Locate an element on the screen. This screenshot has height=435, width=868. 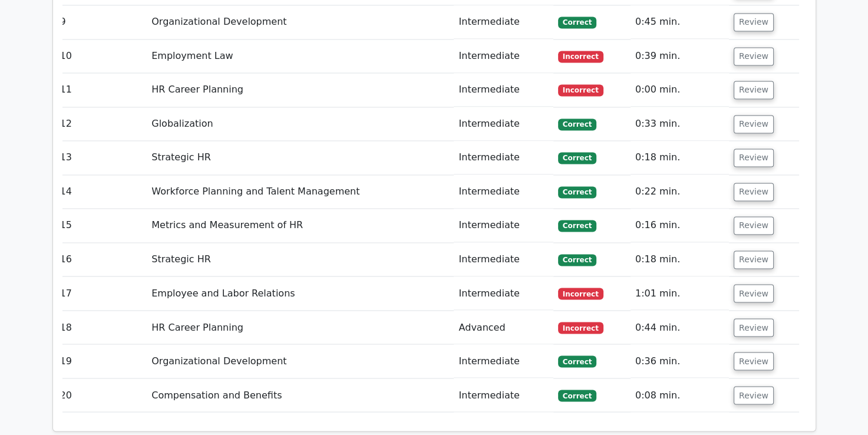
td: Metrics and Measurement of HR is located at coordinates (300, 225).